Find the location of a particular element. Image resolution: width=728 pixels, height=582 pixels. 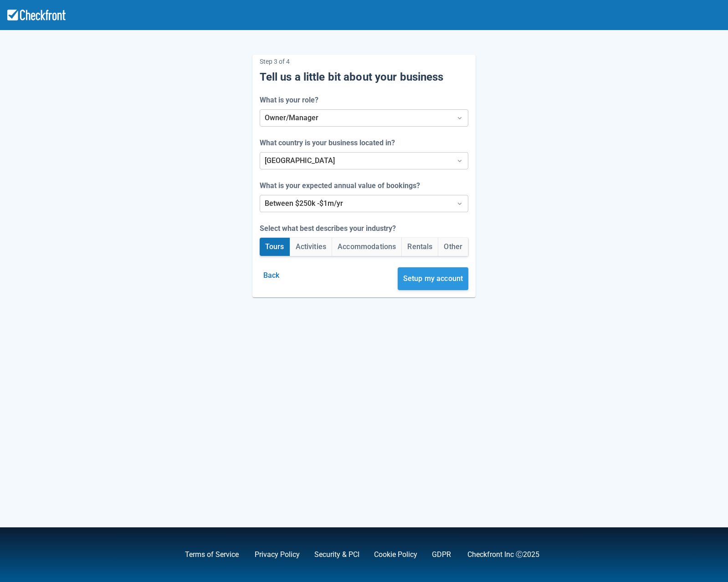

a: Terms of Service is located at coordinates (212, 554).